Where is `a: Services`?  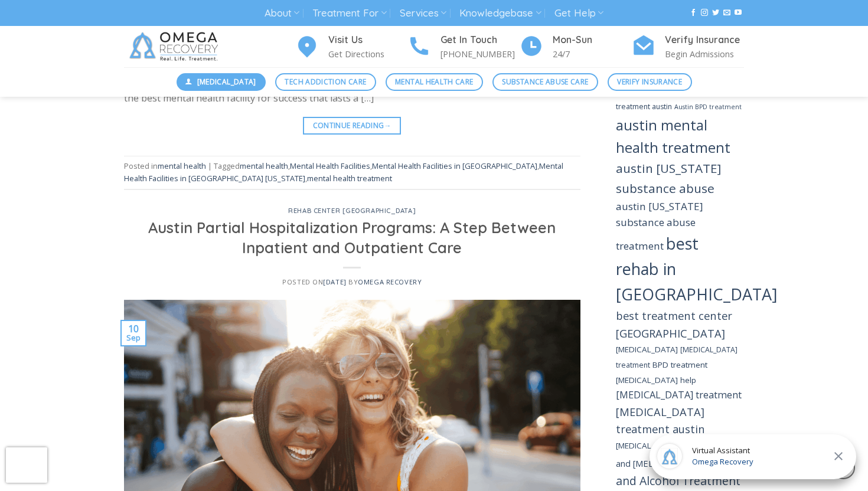 a: Services is located at coordinates (423, 13).